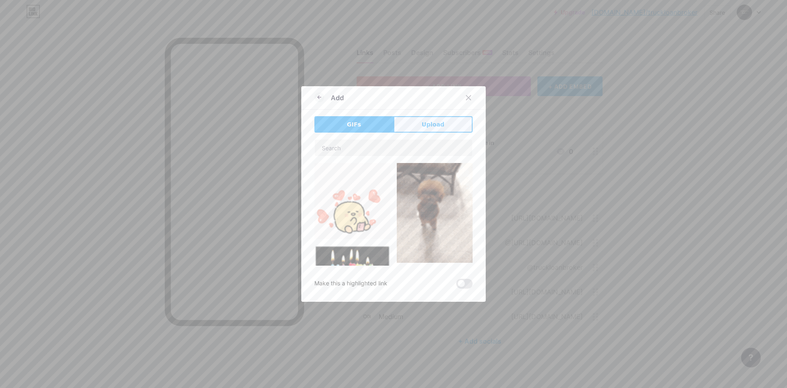 The height and width of the screenshot is (388, 787). Describe the element at coordinates (338, 98) in the screenshot. I see `div: Add` at that location.